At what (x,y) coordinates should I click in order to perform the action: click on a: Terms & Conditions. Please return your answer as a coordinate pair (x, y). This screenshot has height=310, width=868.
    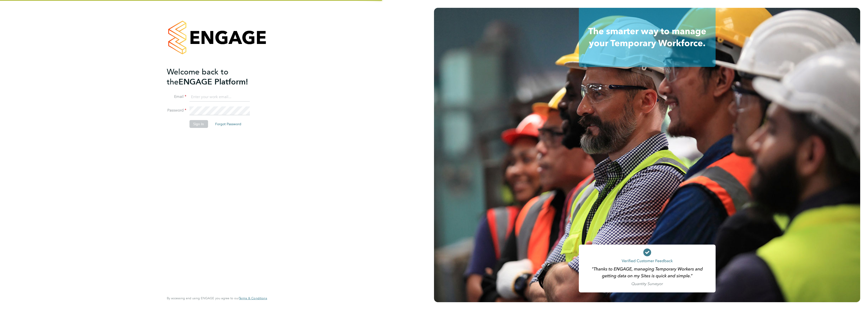
    Looking at the image, I should click on (253, 298).